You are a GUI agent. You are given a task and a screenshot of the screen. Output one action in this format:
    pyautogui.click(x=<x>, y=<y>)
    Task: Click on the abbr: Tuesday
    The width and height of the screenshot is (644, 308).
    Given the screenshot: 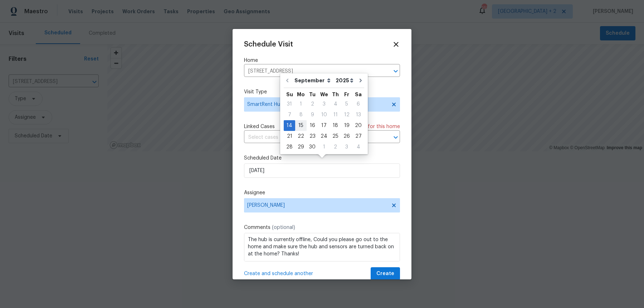 What is the action you would take?
    pyautogui.click(x=312, y=94)
    